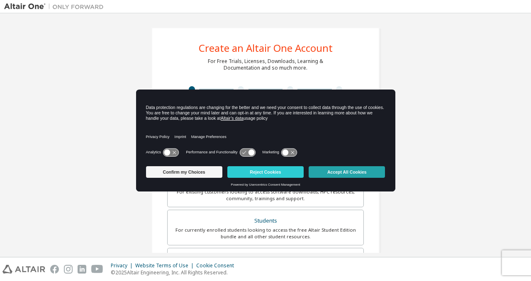 This screenshot has height=281, width=531. Describe the element at coordinates (54, 269) in the screenshot. I see `img: facebook.svg` at that location.